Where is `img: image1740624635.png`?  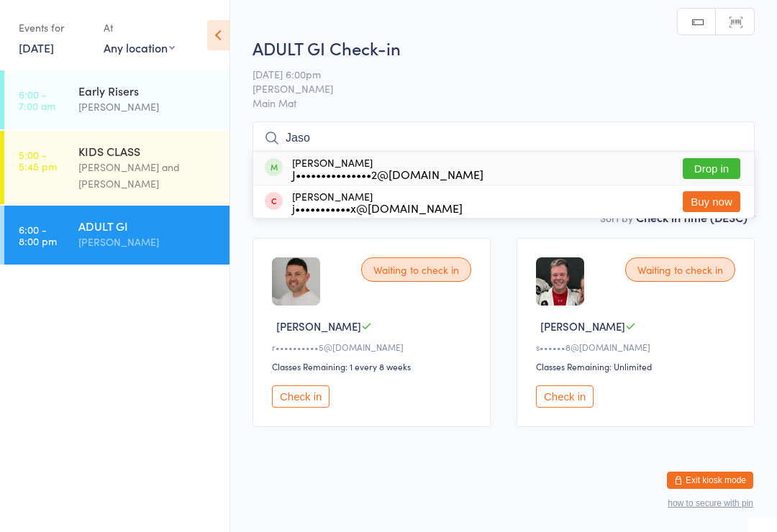
img: image1740624635.png is located at coordinates (296, 281).